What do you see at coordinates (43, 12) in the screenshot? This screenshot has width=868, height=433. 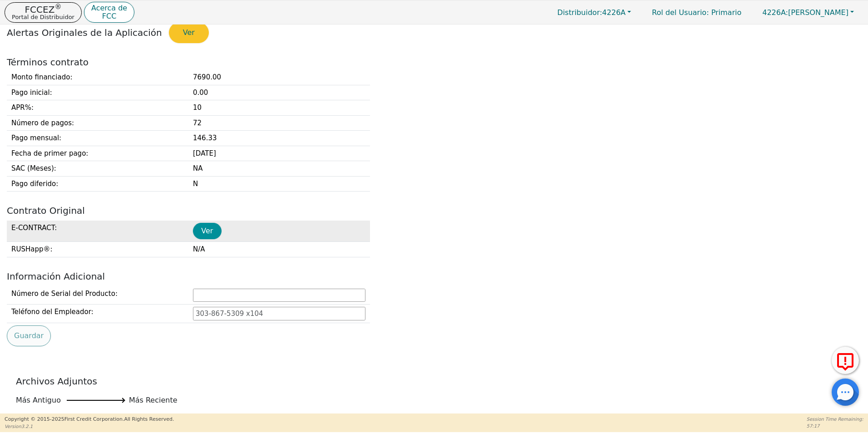 I see `button: FCCEZ®Portal de Distribuidor` at bounding box center [43, 12].